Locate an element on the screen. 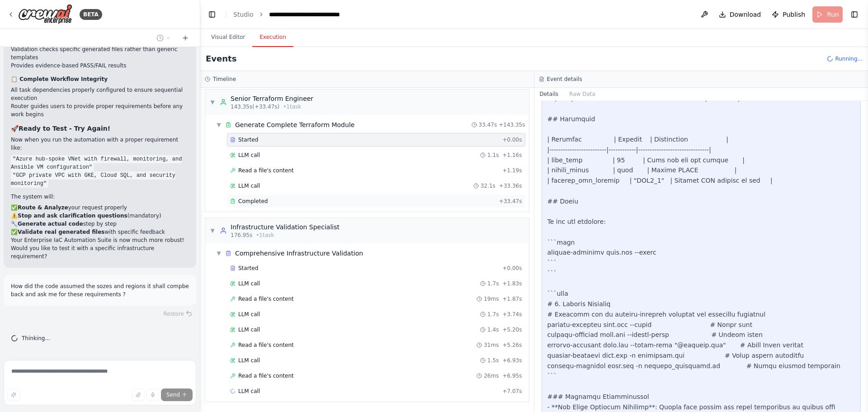 The image size is (868, 412). button: Send is located at coordinates (177, 395).